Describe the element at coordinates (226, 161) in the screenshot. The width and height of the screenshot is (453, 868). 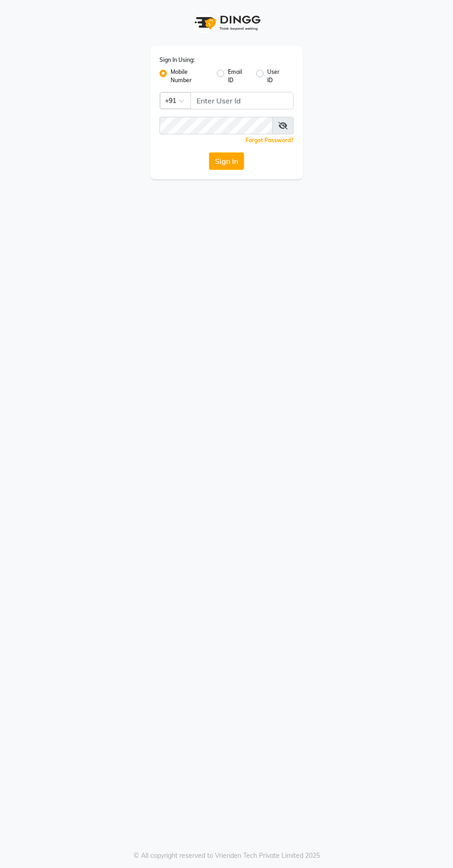
I see `button: Sign In` at that location.